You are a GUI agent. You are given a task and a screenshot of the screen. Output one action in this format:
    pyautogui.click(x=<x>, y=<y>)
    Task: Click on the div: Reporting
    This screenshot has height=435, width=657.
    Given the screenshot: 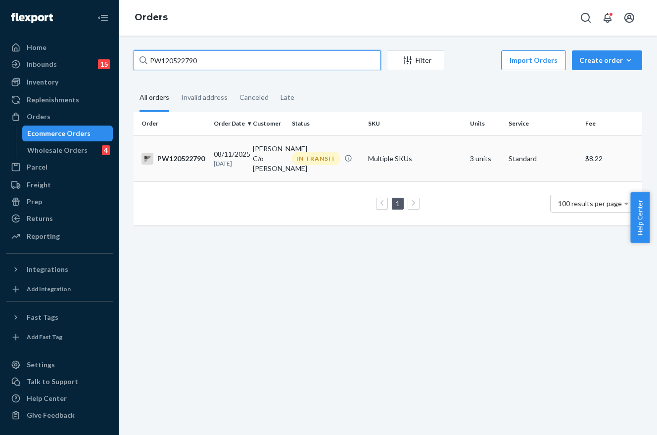 What is the action you would take?
    pyautogui.click(x=43, y=236)
    